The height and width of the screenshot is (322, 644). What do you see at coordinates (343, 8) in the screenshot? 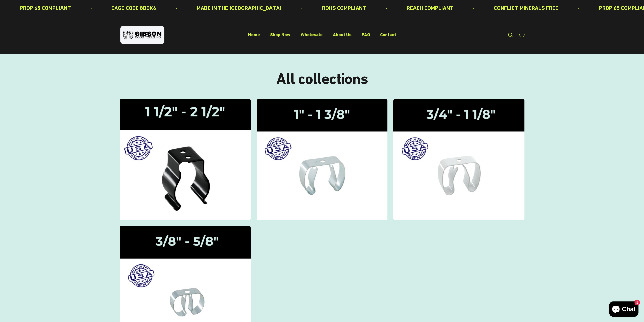
I see `p: ROHS COMPLIANT` at bounding box center [343, 8].